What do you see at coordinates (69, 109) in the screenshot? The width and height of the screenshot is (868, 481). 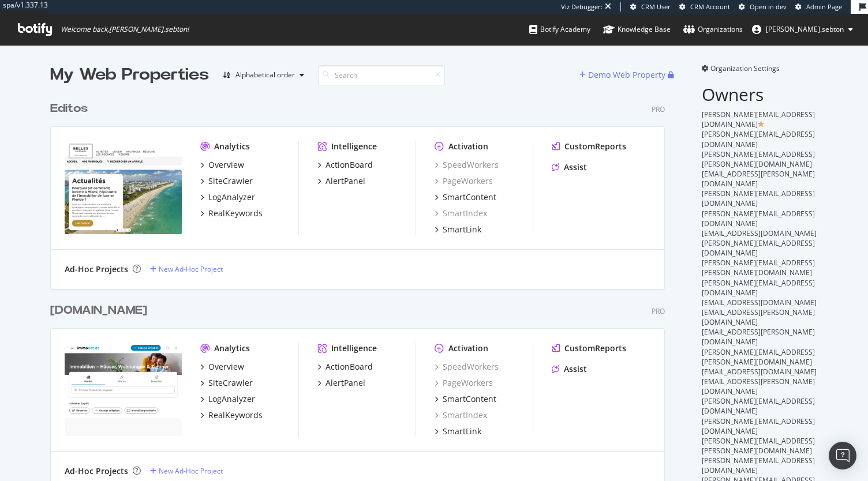 I see `div: Editos` at bounding box center [69, 109].